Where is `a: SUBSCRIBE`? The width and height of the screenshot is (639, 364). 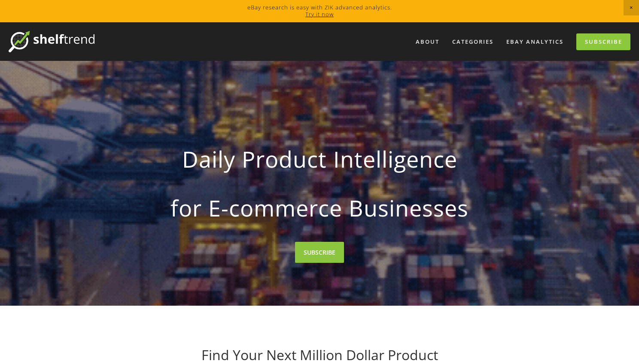
a: SUBSCRIBE is located at coordinates (319, 252).